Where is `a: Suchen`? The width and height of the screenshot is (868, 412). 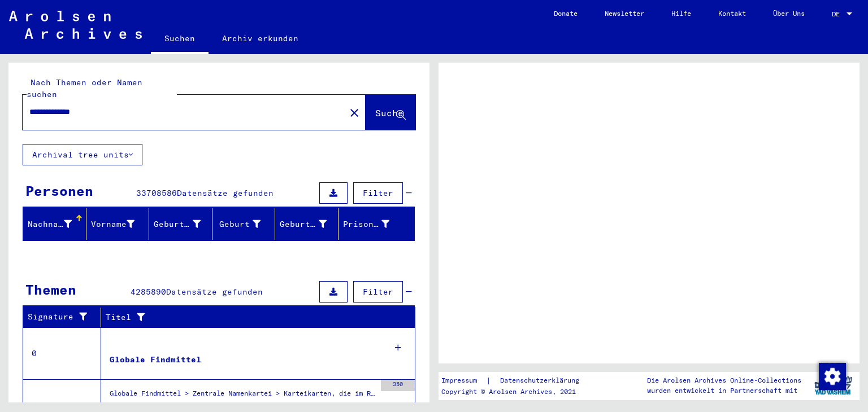 a: Suchen is located at coordinates (180, 39).